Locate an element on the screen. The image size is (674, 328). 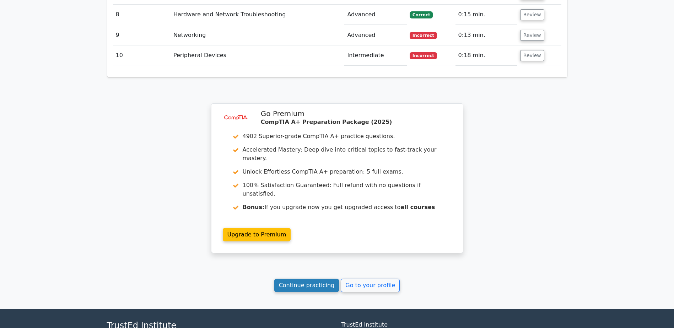
td: Hardware and Network Troubleshooting is located at coordinates (258, 15).